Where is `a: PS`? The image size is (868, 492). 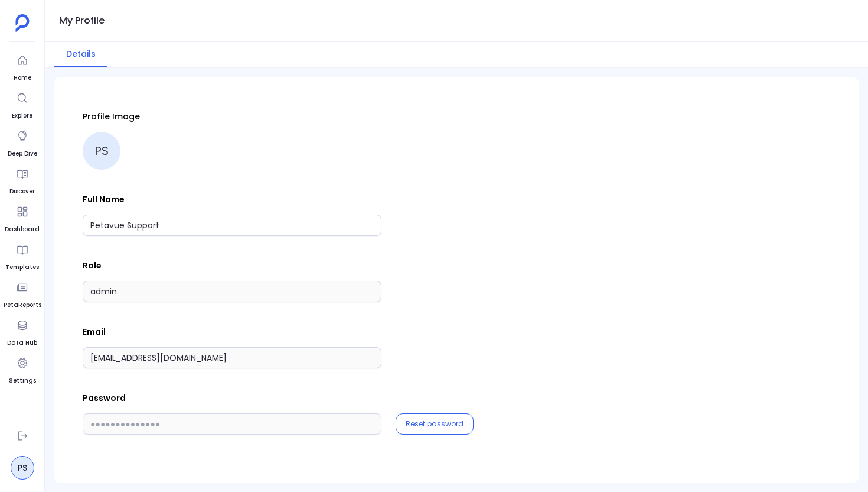 a: PS is located at coordinates (22, 467).